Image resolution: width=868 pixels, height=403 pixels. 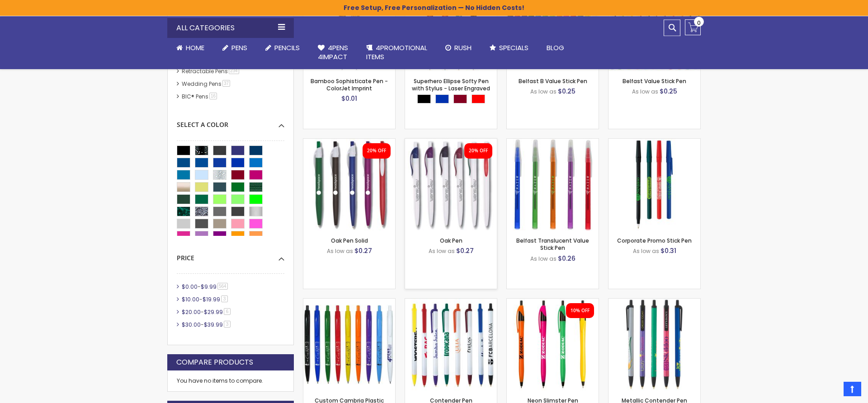 I want to click on a: 4PROMOTIONALITEMS, so click(x=396, y=53).